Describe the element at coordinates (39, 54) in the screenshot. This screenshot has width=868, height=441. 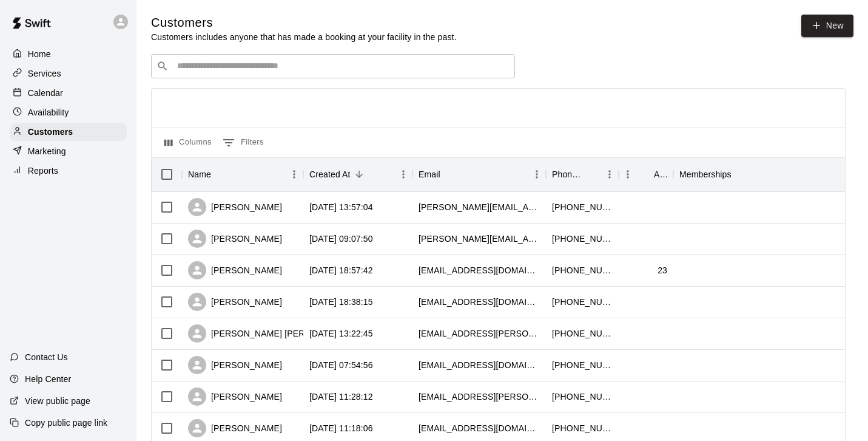
I see `p: Home` at that location.